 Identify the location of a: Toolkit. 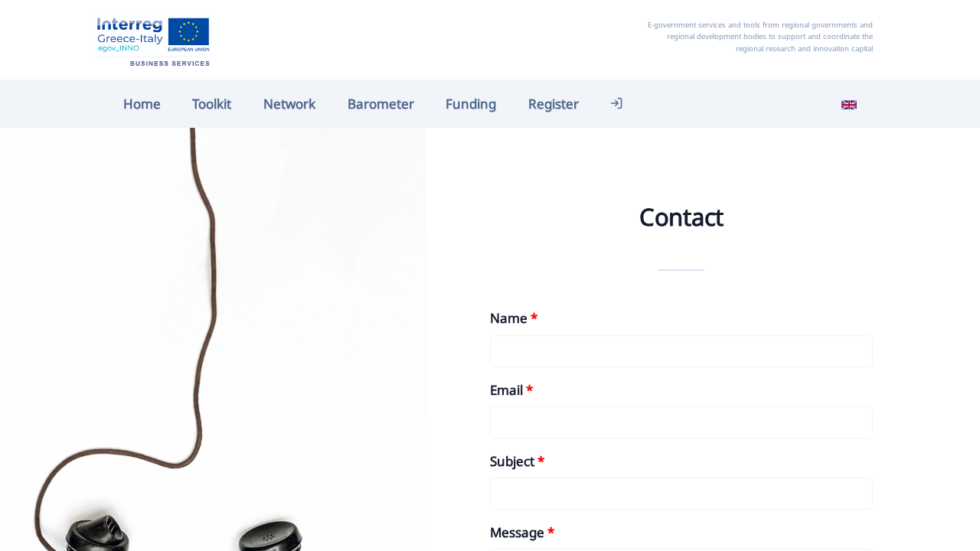
(212, 104).